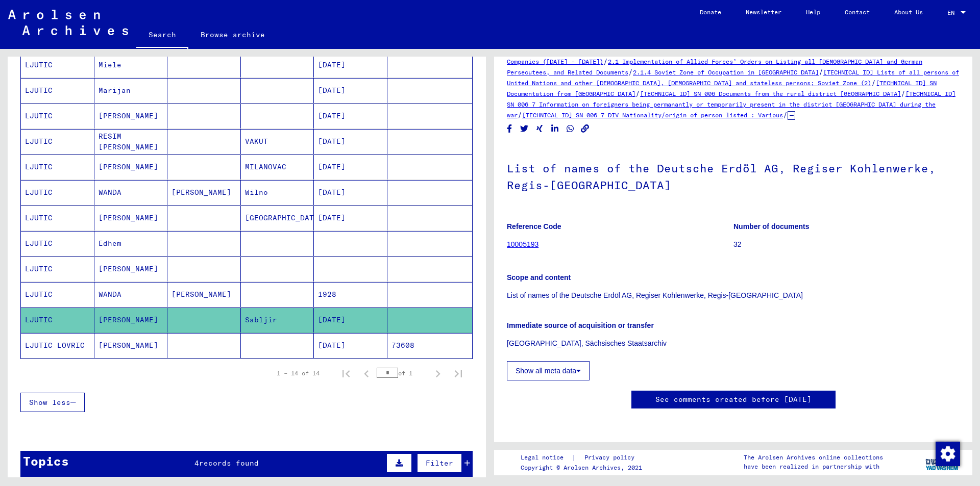  Describe the element at coordinates (813, 458) in the screenshot. I see `p: The Arolsen Archives online collections` at that location.